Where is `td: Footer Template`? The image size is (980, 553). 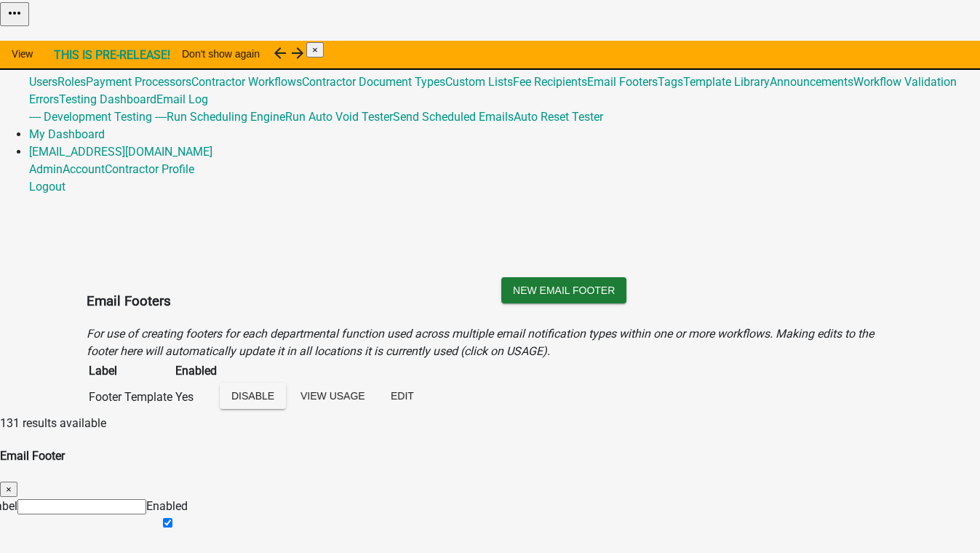 td: Footer Template is located at coordinates (130, 397).